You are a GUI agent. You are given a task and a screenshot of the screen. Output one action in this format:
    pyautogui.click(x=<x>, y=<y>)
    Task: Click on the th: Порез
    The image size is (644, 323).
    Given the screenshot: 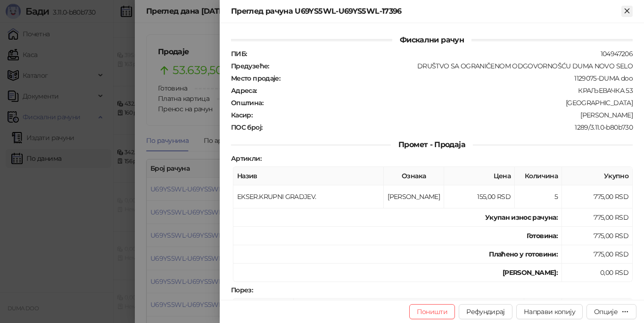 What is the action you would take?
    pyautogui.click(x=597, y=307)
    